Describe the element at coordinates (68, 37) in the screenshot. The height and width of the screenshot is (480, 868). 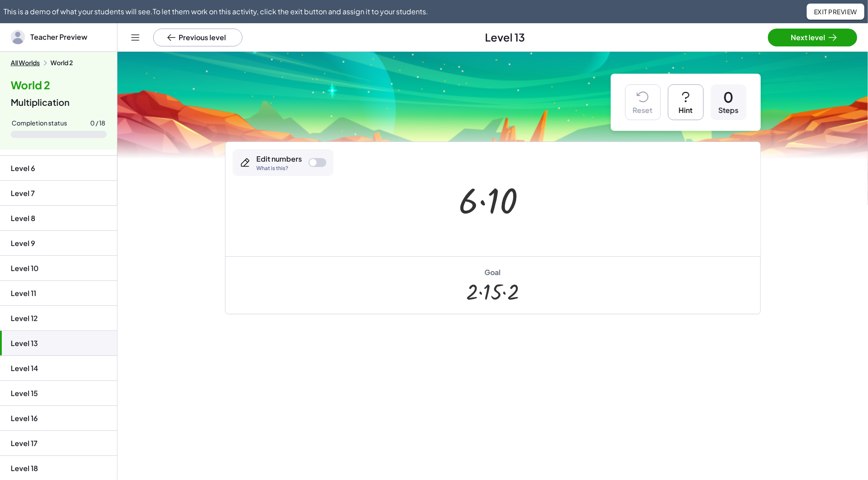
I see `span: Teacher Preview` at that location.